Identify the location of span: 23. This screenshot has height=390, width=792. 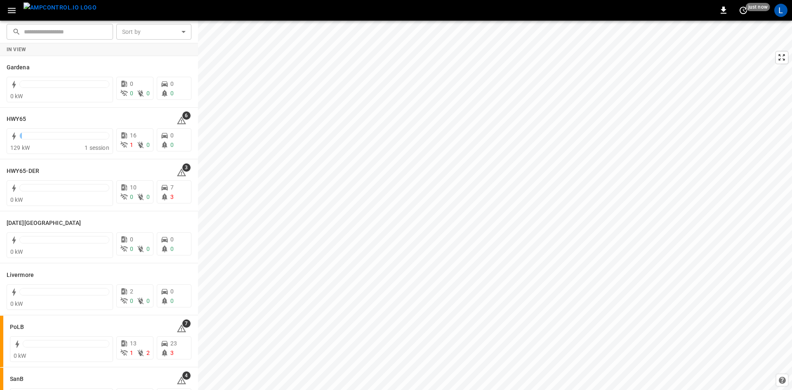
(174, 343).